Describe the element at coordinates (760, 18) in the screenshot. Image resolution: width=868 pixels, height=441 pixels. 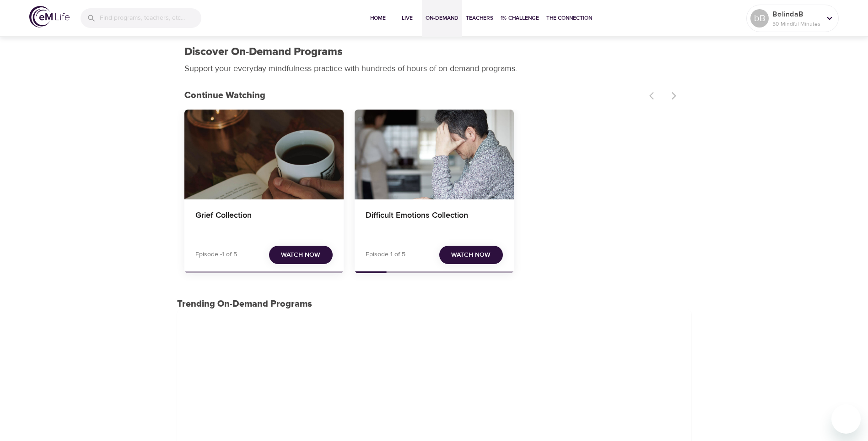
I see `div: bB` at that location.